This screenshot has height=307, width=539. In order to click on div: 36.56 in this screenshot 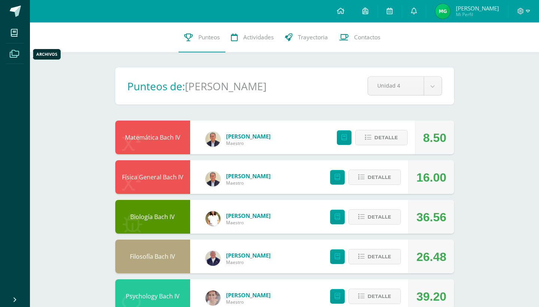, I will do `click(431, 217)`.